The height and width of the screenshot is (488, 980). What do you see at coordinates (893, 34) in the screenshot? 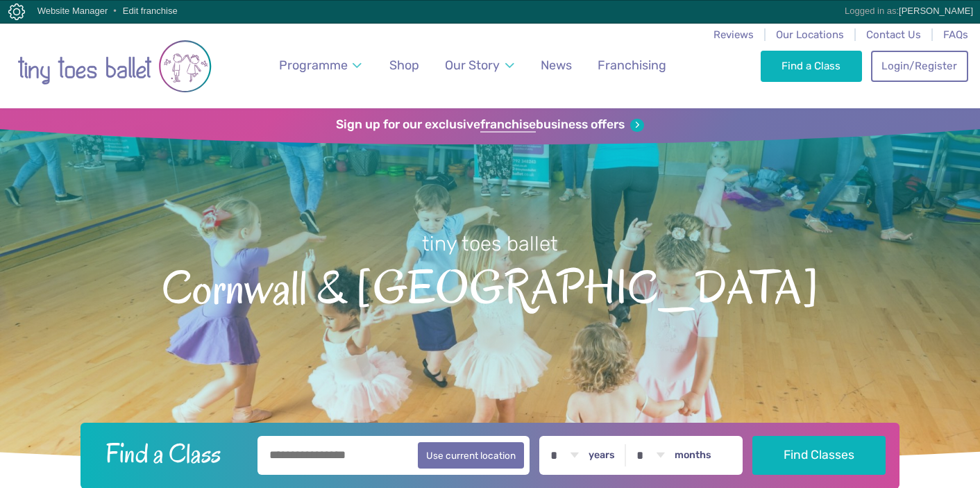
I see `a: Contact Us` at bounding box center [893, 34].